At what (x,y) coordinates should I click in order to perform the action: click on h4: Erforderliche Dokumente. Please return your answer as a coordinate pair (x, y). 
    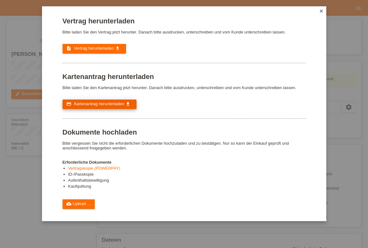
    Looking at the image, I should click on (184, 162).